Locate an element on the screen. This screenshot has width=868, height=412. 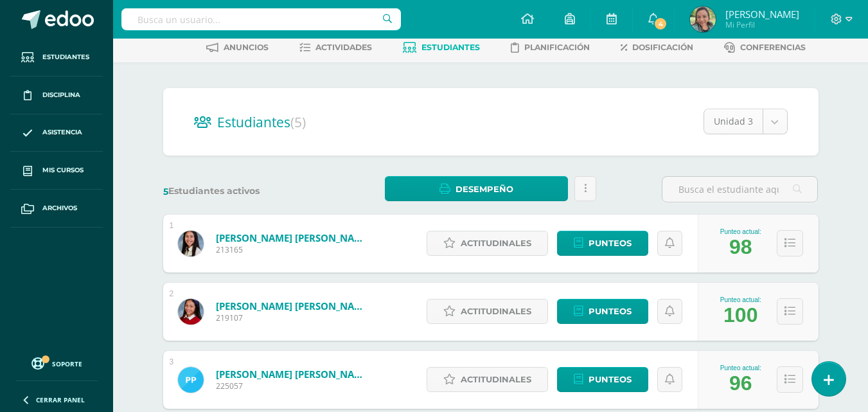
a: Disciplina is located at coordinates (56, 95).